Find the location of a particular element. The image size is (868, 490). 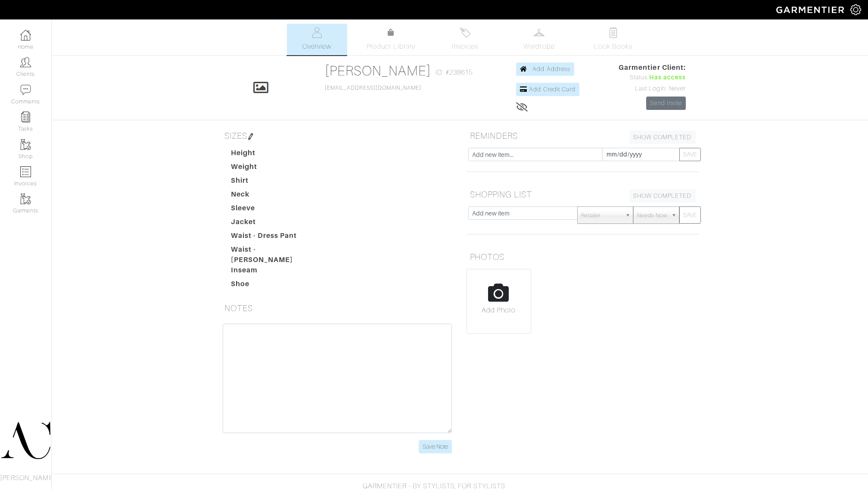

h5: SHOPPING LIST is located at coordinates (583, 195).